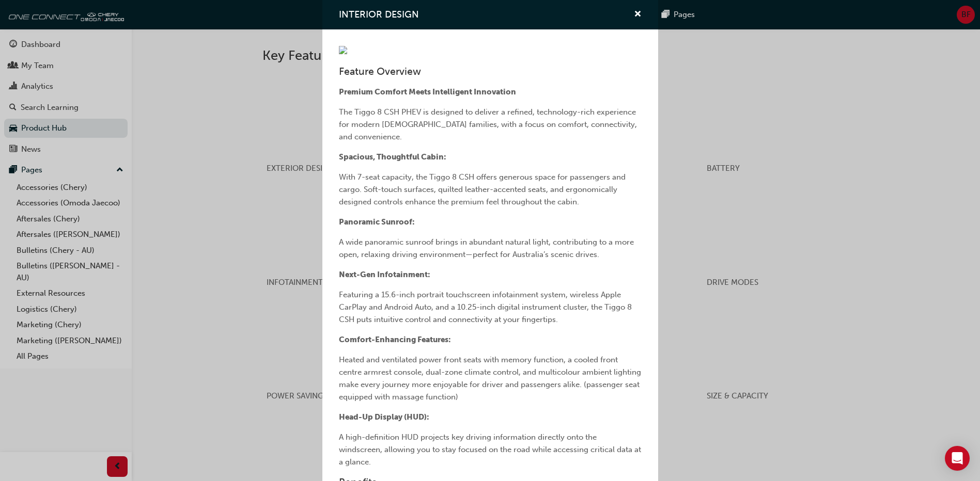  Describe the element at coordinates (385, 275) in the screenshot. I see `span: Next-Gen Infotainment:` at that location.